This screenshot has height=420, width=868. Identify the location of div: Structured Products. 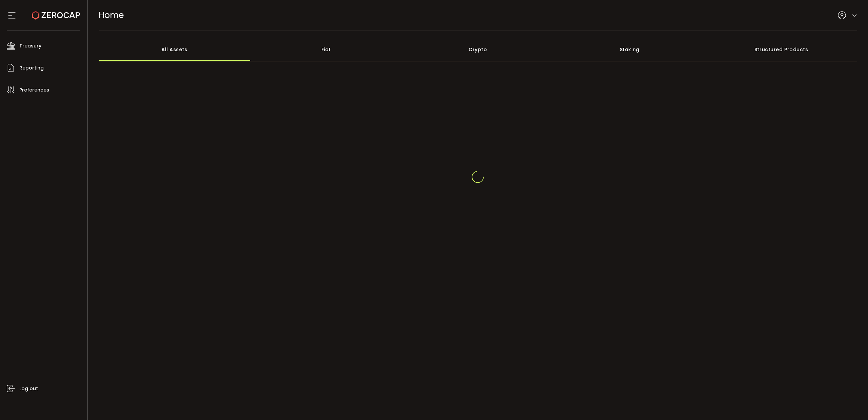
(782, 50).